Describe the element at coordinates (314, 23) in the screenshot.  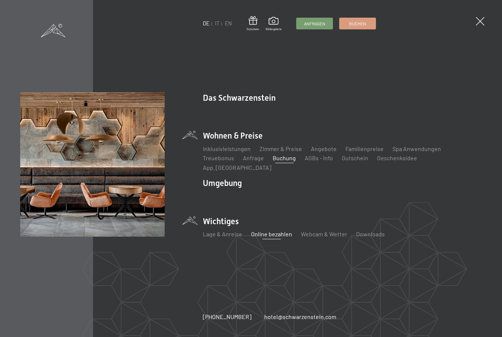
I see `span: Anfragen` at that location.